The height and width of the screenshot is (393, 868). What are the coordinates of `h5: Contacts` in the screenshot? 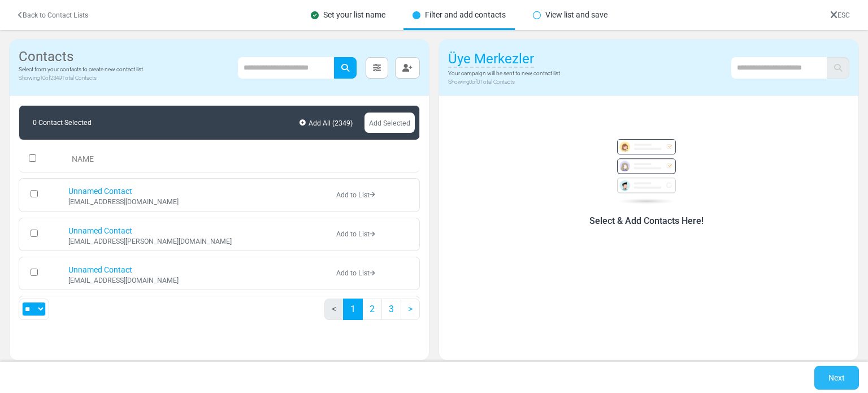 It's located at (81, 57).